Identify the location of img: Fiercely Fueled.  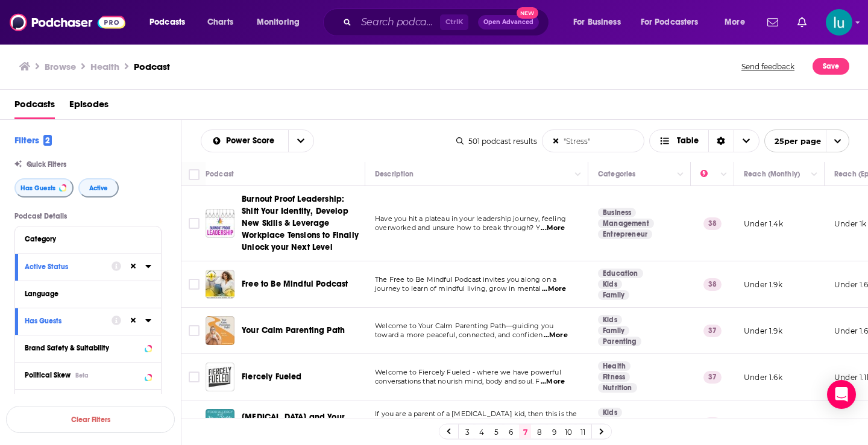
(220, 377).